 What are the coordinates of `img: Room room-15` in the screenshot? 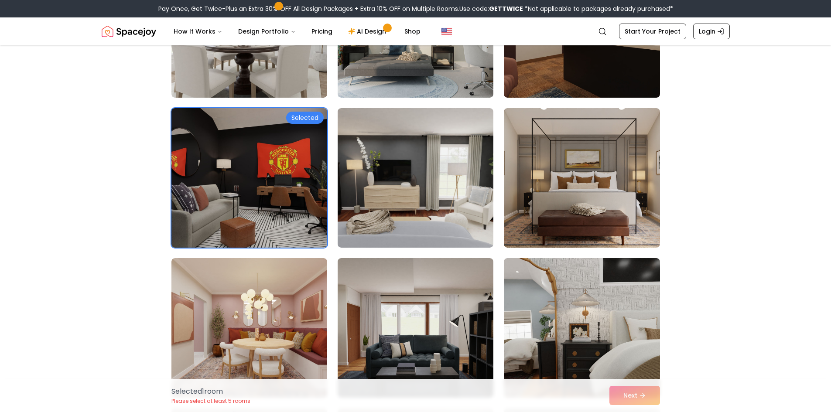 It's located at (582, 178).